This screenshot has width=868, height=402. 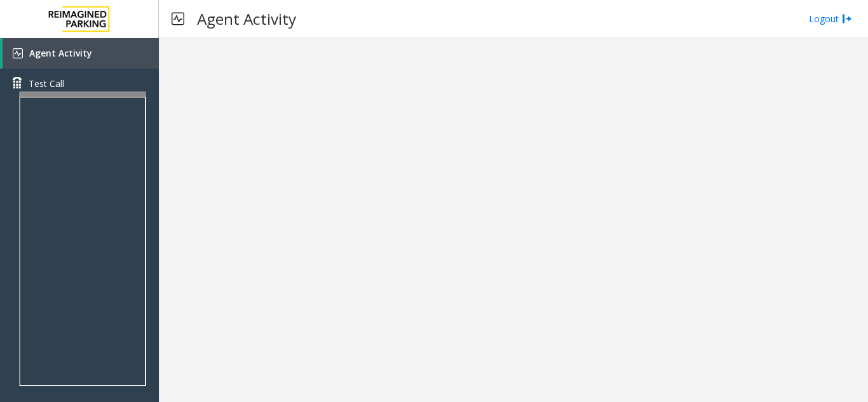 What do you see at coordinates (81, 53) in the screenshot?
I see `a: Agent Activity` at bounding box center [81, 53].